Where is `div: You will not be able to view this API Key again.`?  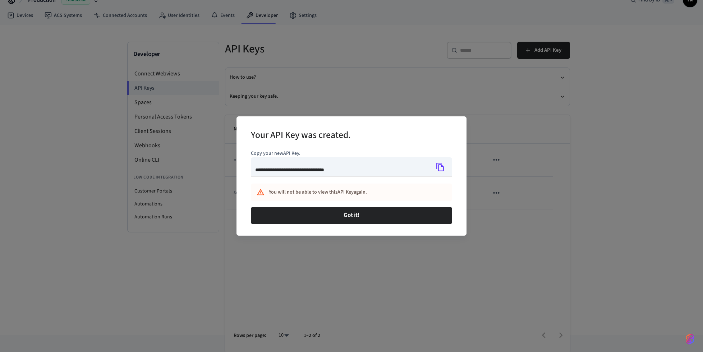
div: You will not be able to view this API Key again. is located at coordinates (345, 192).